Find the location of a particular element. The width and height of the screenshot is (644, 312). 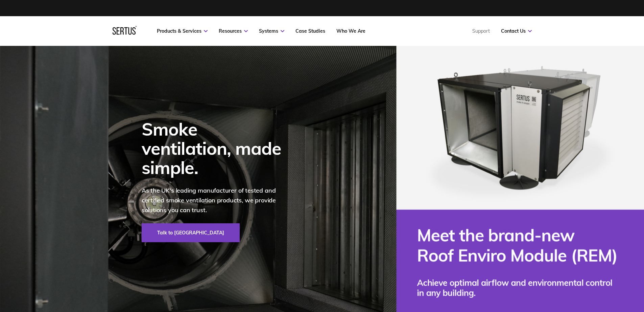

a: Who We Are is located at coordinates (351, 31).